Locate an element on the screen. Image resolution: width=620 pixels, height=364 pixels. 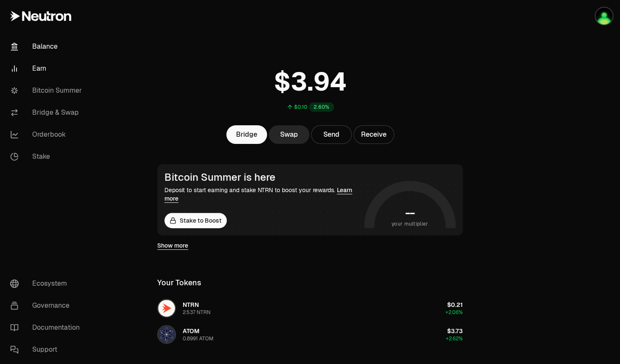
a: Bridge is located at coordinates (247, 134).